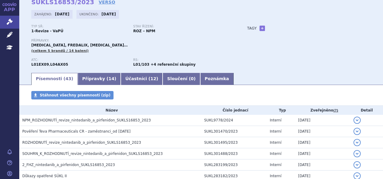  I want to click on th: Typ, so click(281, 110).